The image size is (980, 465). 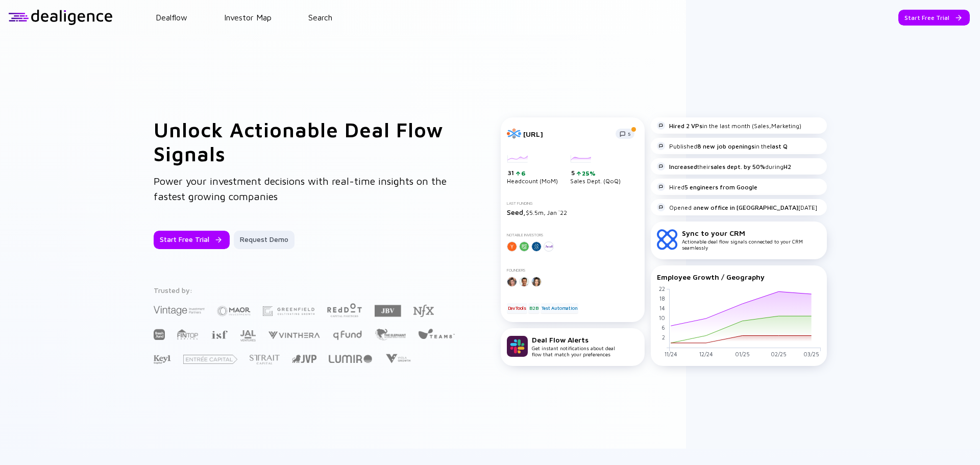 What do you see at coordinates (722, 146) in the screenshot?
I see `div: Published in the` at bounding box center [722, 146].